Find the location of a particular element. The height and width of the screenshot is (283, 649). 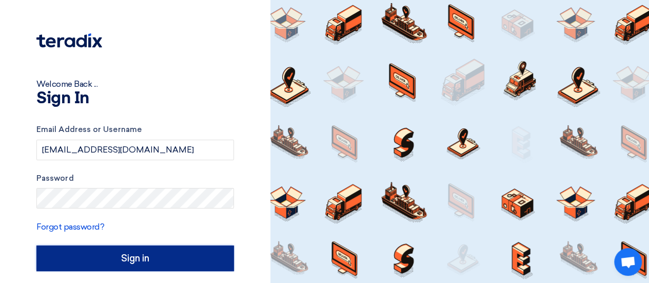

div: Open chat is located at coordinates (628, 262).